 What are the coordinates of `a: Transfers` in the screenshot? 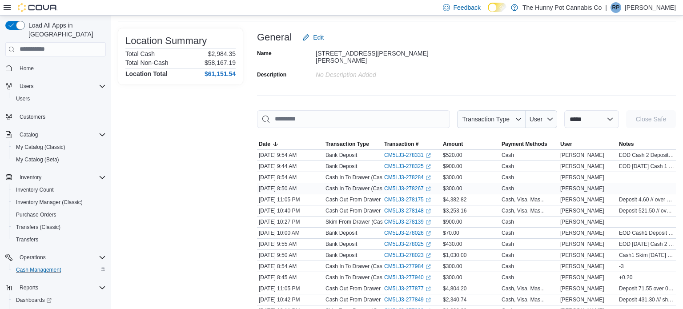 It's located at (27, 240).